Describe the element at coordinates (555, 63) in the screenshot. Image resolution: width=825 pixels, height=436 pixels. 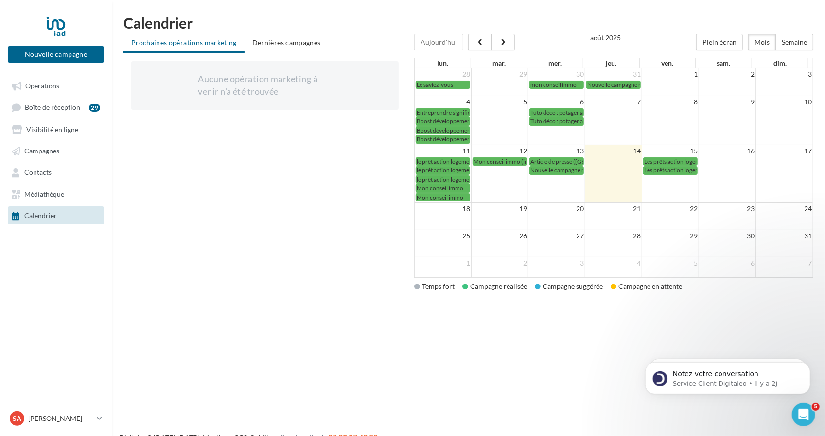
I see `th: mer.` at that location.